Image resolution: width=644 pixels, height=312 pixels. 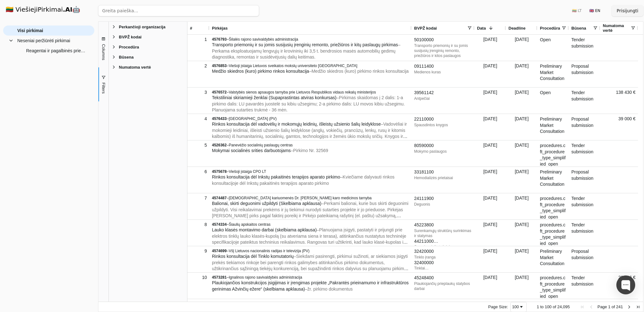 I want to click on span: Perkančioji organizacija, so click(x=142, y=27).